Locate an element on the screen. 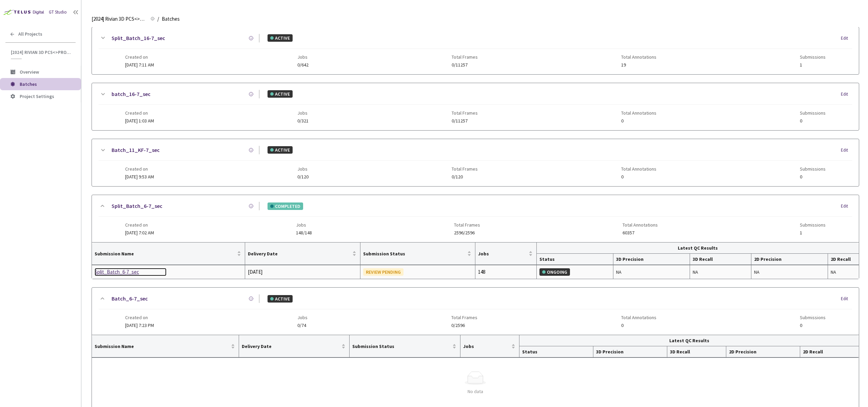 The image size is (868, 407). a: batch_16-7_sec is located at coordinates (131, 94).